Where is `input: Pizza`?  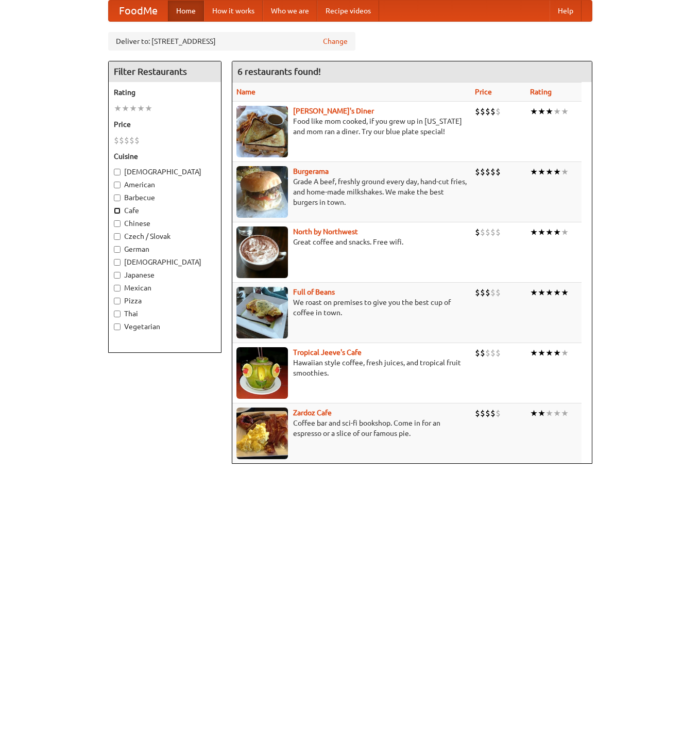 input: Pizza is located at coordinates (117, 301).